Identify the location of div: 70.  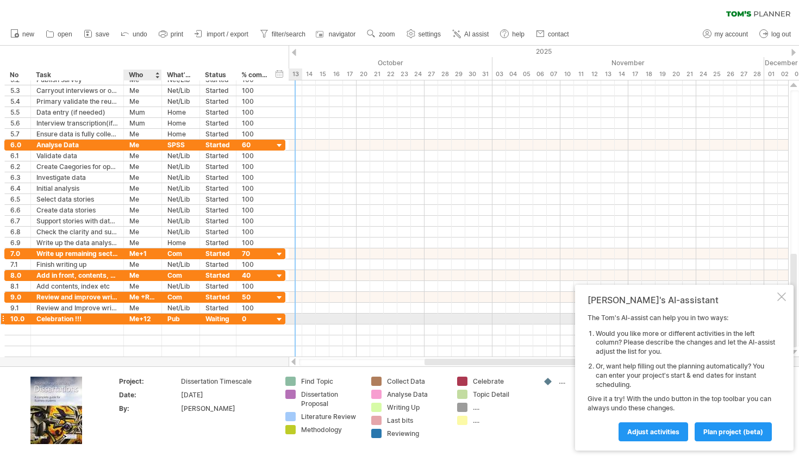
(255, 253).